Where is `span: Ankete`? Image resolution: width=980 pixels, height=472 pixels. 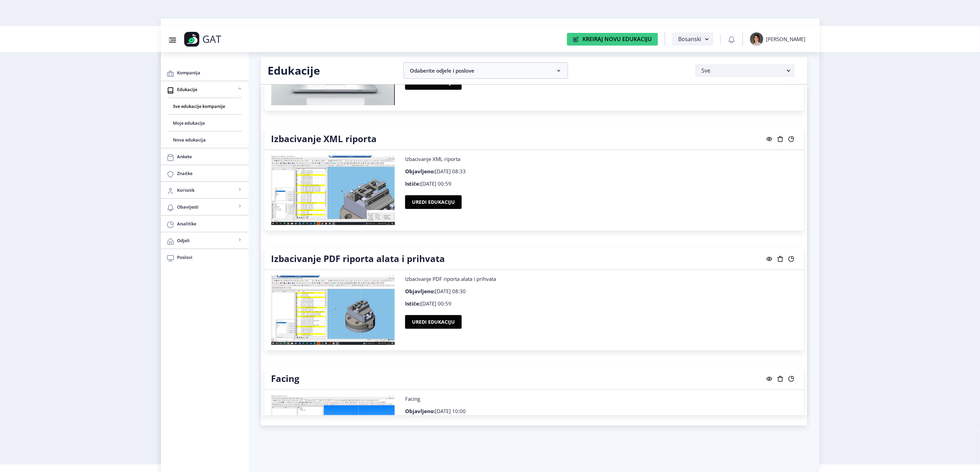
span: Ankete is located at coordinates (210, 157).